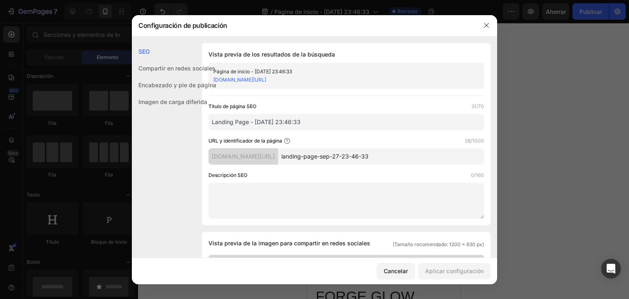  Describe the element at coordinates (289, 243) in the screenshot. I see `font: Vista previa de la imagen para compartir en redes sociales` at that location.